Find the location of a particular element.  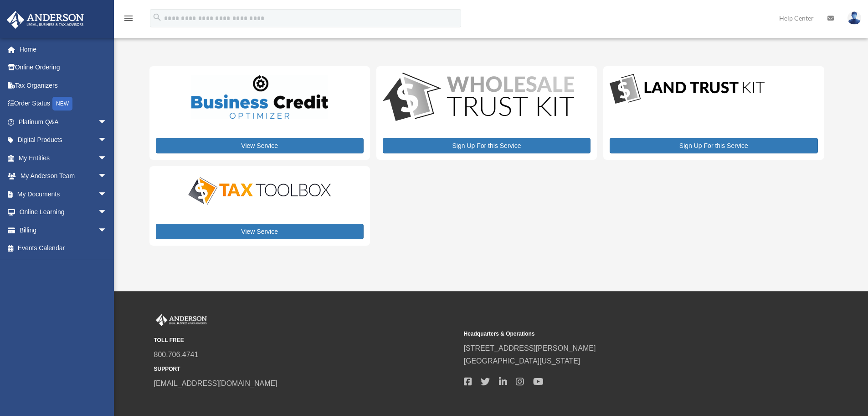

small: SUPPORT is located at coordinates (306, 368).